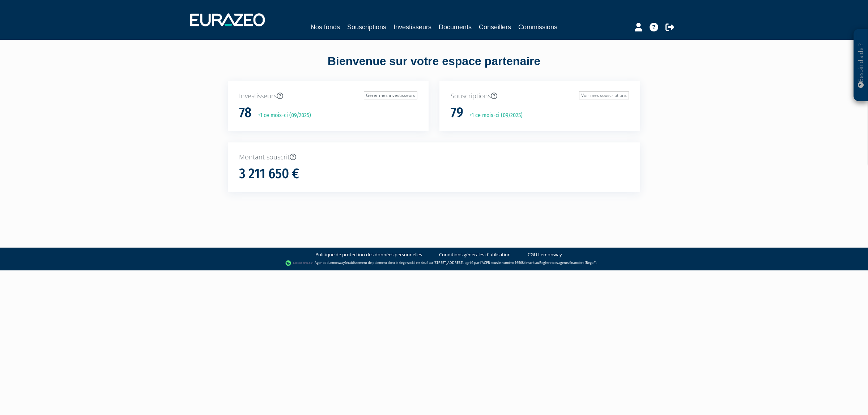 Image resolution: width=868 pixels, height=415 pixels. What do you see at coordinates (245, 113) in the screenshot?
I see `h1: 78` at bounding box center [245, 113].